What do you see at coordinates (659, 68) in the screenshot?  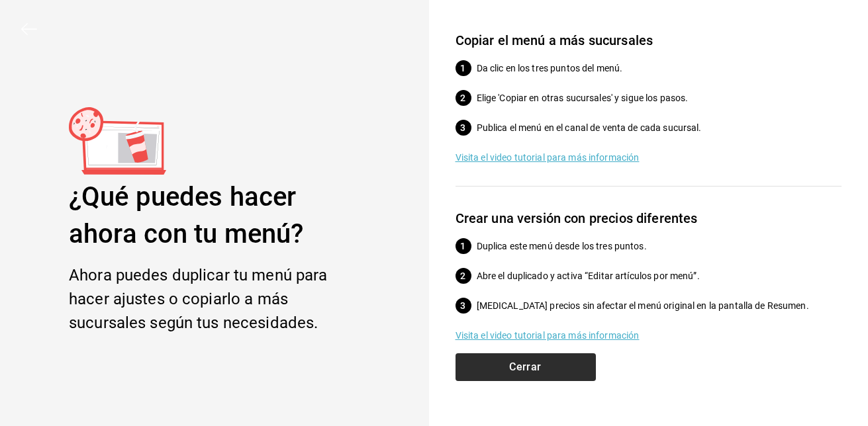 I see `p: Da clic en los tres puntos del menú.` at bounding box center [659, 68].